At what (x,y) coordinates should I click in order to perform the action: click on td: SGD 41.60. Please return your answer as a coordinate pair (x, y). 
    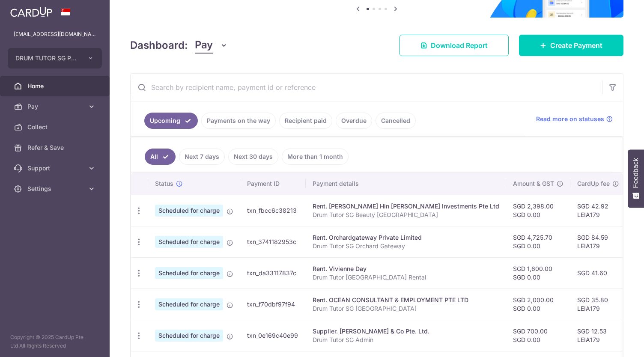
    Looking at the image, I should click on (598, 273).